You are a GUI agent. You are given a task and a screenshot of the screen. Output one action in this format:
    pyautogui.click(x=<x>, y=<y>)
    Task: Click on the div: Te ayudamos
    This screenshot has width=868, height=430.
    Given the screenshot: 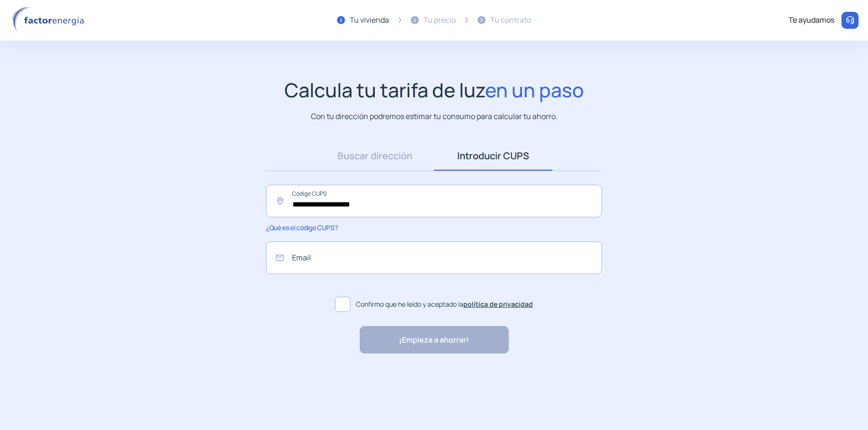 What is the action you would take?
    pyautogui.click(x=811, y=20)
    